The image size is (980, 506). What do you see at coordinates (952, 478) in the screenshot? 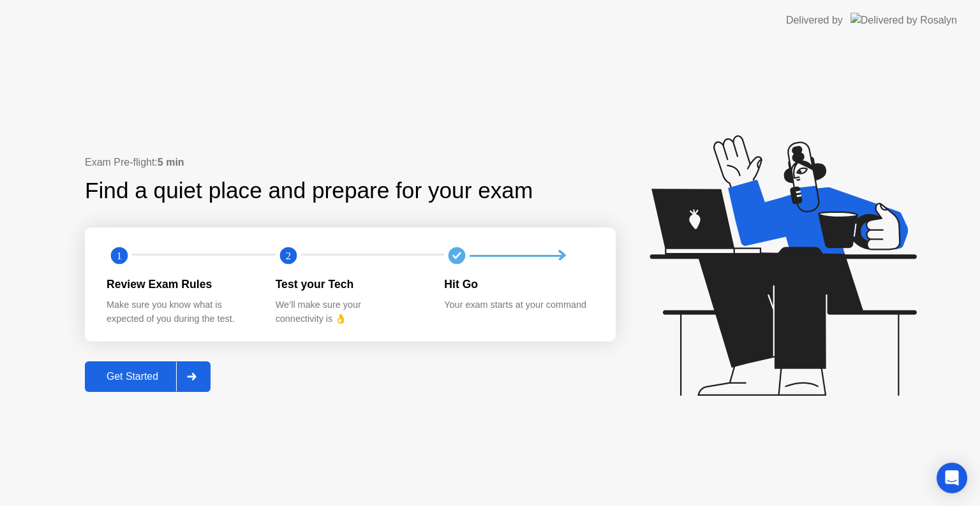
I see `div: Open Intercom Messenger` at bounding box center [952, 478].